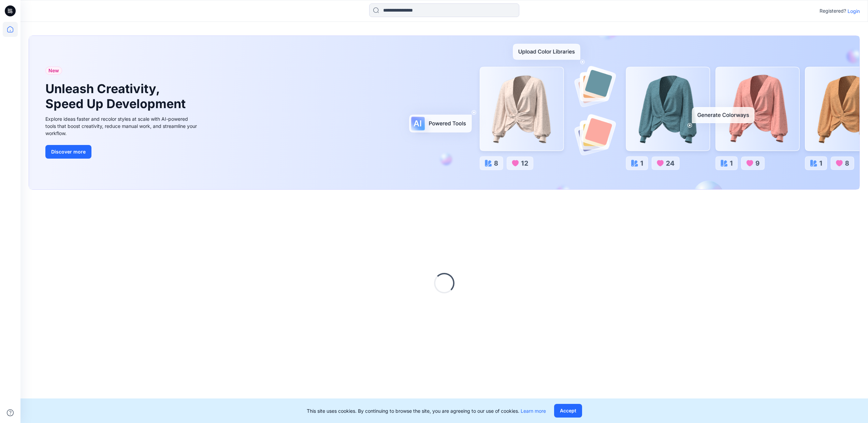 The image size is (868, 423). I want to click on a: Learn more, so click(533, 410).